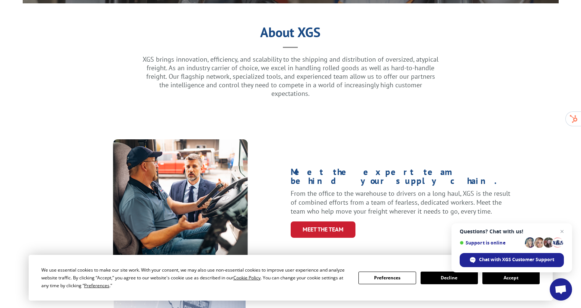 The image size is (581, 308). What do you see at coordinates (387, 278) in the screenshot?
I see `button: Preferences` at bounding box center [387, 278].